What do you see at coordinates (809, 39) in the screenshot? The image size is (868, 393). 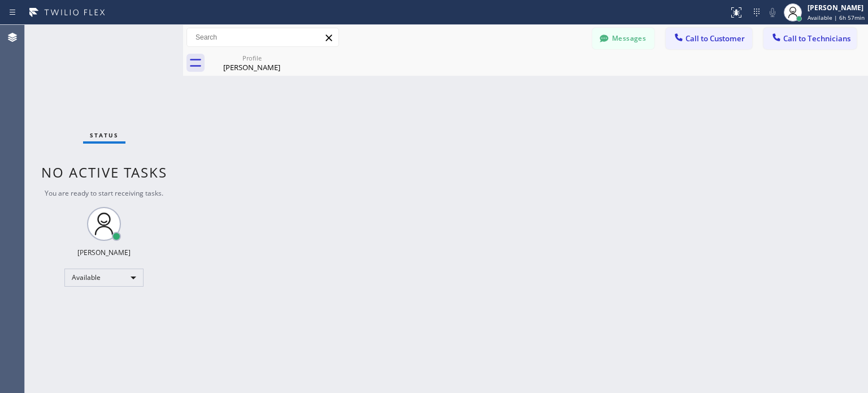 I see `button: Call to Technicians` at bounding box center [809, 39].